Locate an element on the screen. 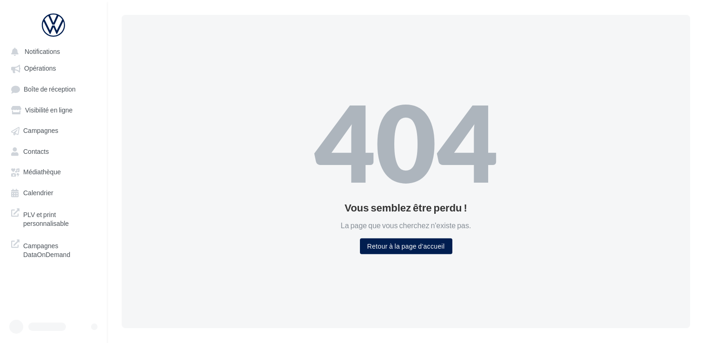 This screenshot has width=705, height=343. a: Boîte de réception is located at coordinates (53, 89).